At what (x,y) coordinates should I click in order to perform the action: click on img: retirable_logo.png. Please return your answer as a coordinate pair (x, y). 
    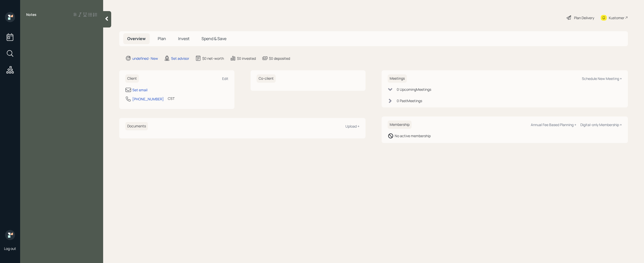
    Looking at the image, I should click on (10, 235).